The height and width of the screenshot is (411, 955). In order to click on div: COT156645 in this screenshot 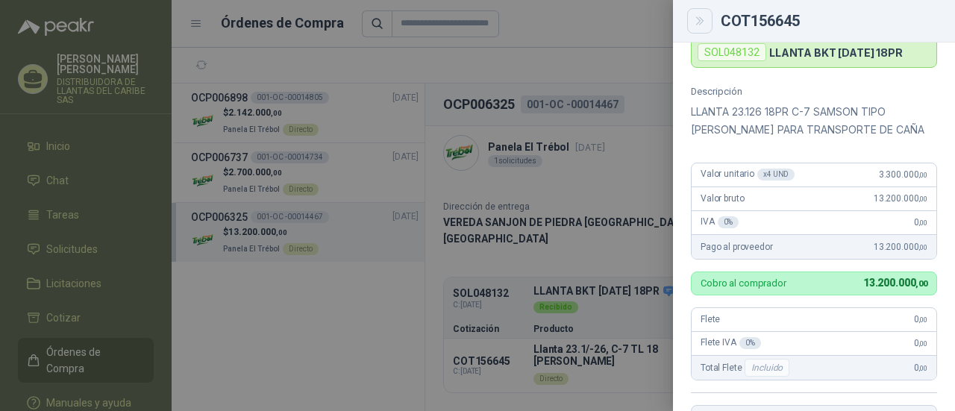, I will do `click(829, 21)`.